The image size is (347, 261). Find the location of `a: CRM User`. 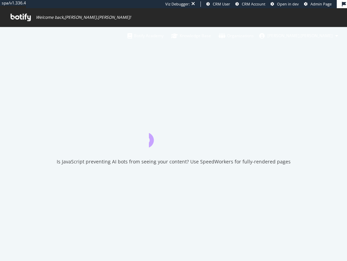

a: CRM User is located at coordinates (218, 4).